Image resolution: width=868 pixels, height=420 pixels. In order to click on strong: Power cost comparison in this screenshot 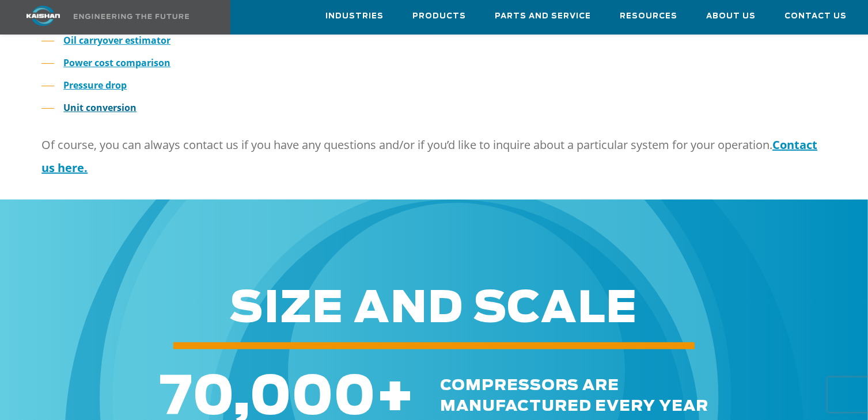, I will do `click(117, 63)`.